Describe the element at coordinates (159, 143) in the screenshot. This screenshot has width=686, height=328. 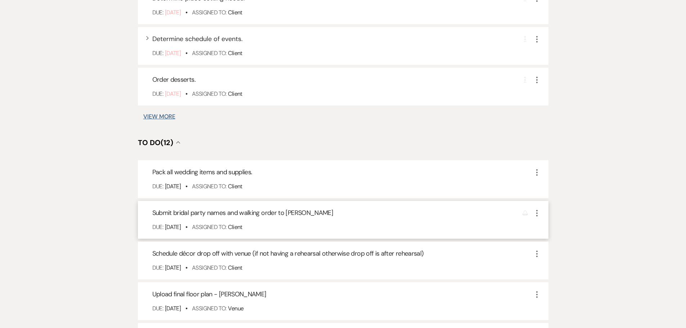
I see `button: To Do(12)` at that location.